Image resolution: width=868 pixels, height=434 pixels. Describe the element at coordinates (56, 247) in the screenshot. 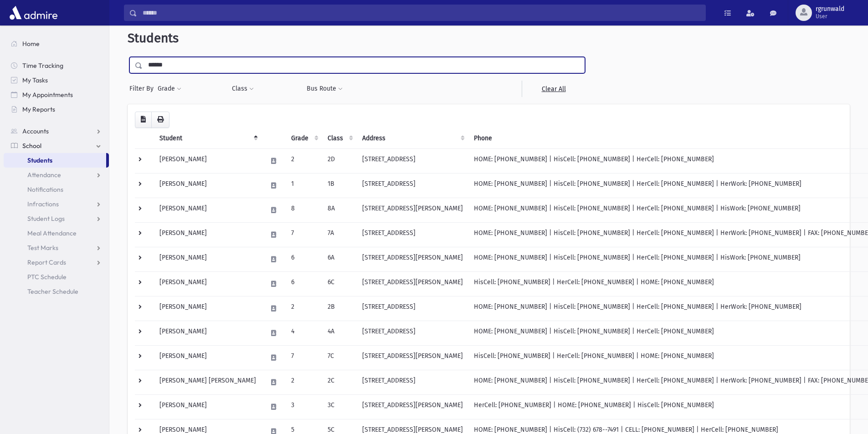

I see `a: Test Marks` at that location.